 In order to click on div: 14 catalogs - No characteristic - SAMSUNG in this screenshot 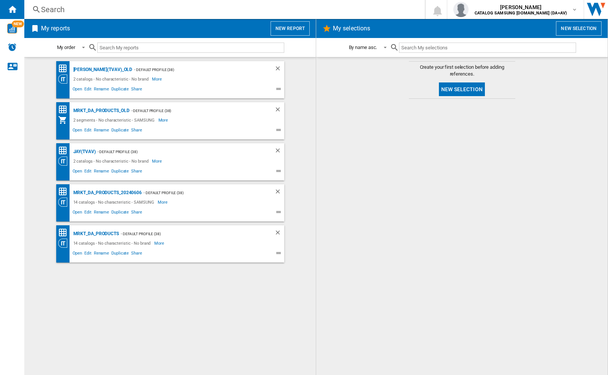, I will do `click(115, 202)`.